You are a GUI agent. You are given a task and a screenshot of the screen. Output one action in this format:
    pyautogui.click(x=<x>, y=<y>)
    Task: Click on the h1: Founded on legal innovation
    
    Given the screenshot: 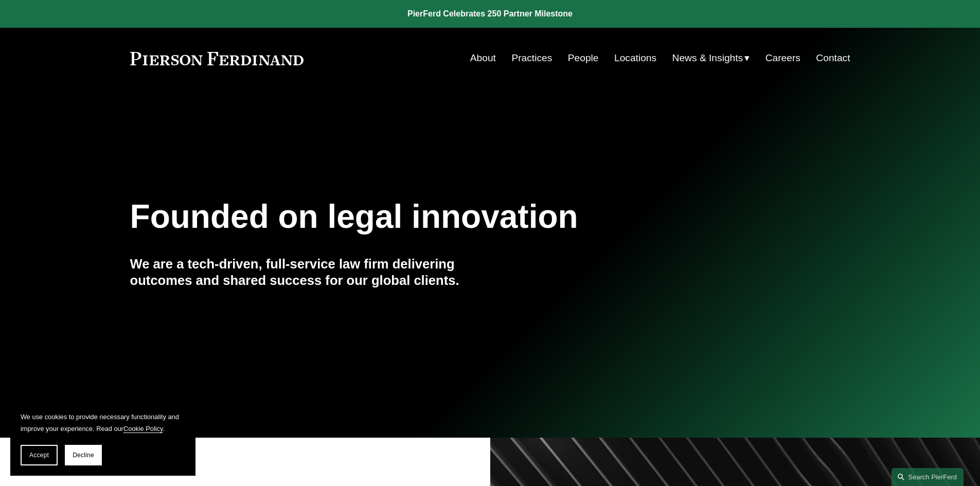 What is the action you would take?
    pyautogui.click(x=430, y=216)
    